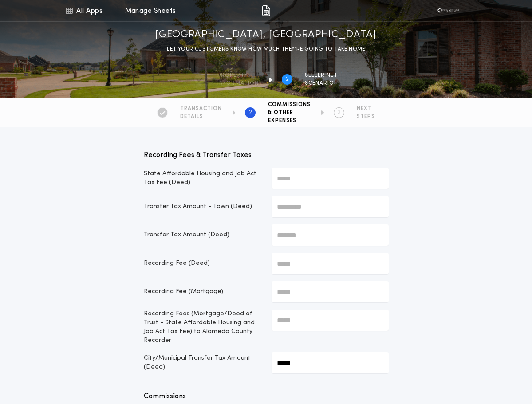 This screenshot has width=532, height=404. Describe the element at coordinates (289, 120) in the screenshot. I see `span: EXPENSES` at that location.